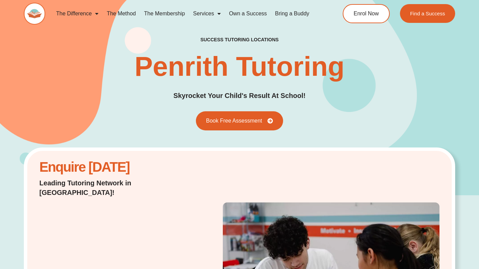 This screenshot has height=269, width=479. Describe the element at coordinates (240, 40) in the screenshot. I see `h2: success tutoring locations` at that location.